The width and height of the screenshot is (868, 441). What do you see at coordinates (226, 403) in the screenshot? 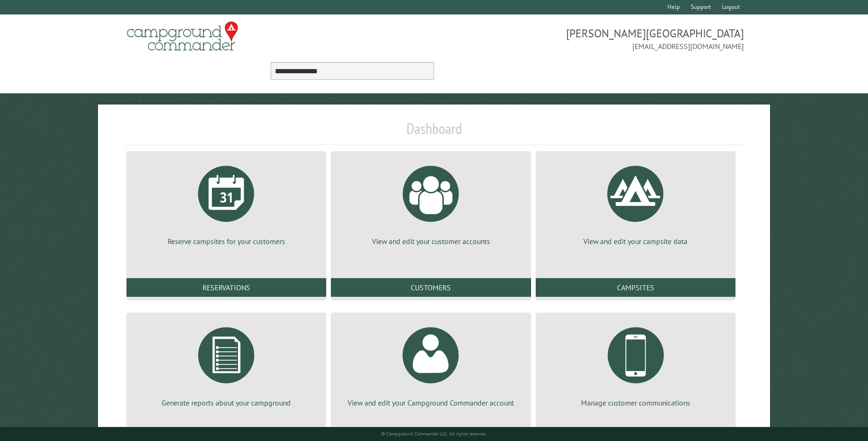
I see `p: Generate reports about your campground` at bounding box center [226, 403].